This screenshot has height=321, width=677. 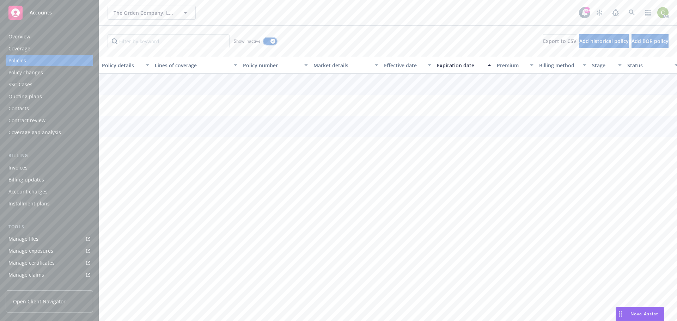 What do you see at coordinates (49, 204) in the screenshot?
I see `a: Installment plans` at bounding box center [49, 204].